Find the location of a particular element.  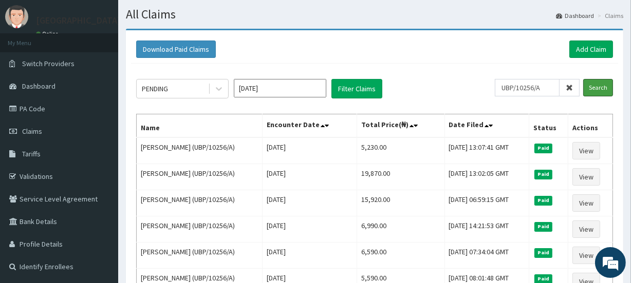

a: Dashboard is located at coordinates (575, 15).